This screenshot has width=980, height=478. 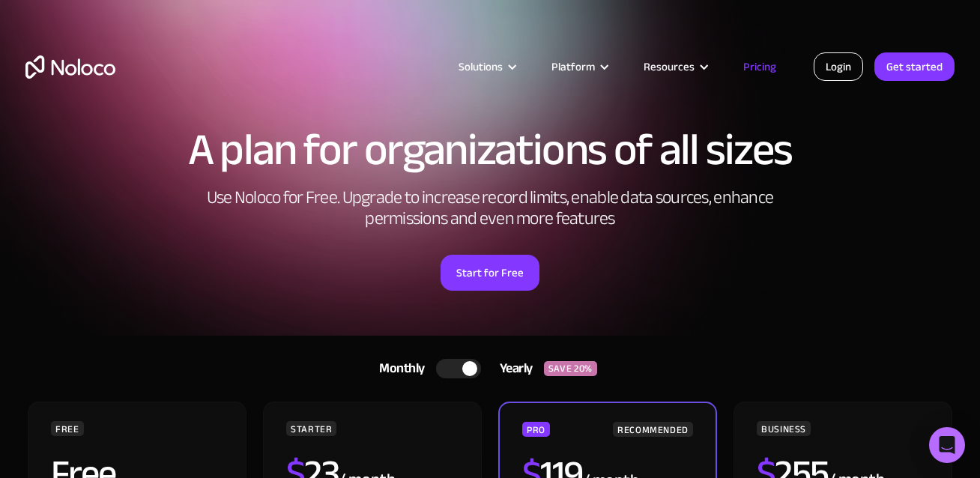 I want to click on div: Monthly, so click(x=398, y=368).